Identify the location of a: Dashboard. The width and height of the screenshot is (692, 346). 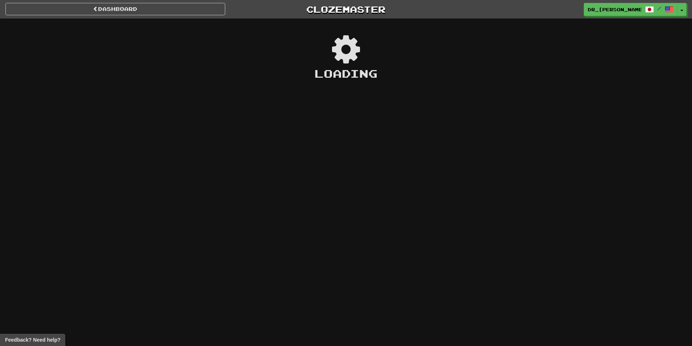
(115, 9).